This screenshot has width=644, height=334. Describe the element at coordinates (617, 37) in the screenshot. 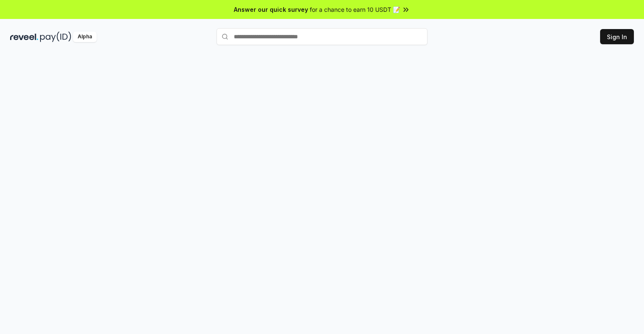

I see `button: Sign In` at that location.